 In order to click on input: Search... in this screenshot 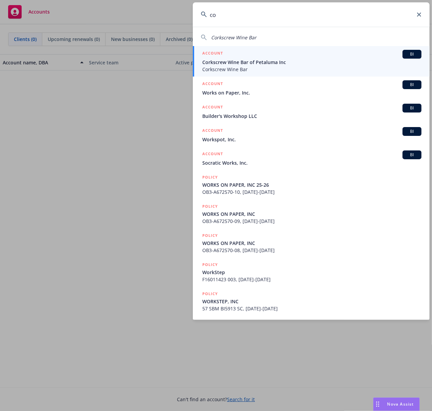, I will do `click(311, 15)`.